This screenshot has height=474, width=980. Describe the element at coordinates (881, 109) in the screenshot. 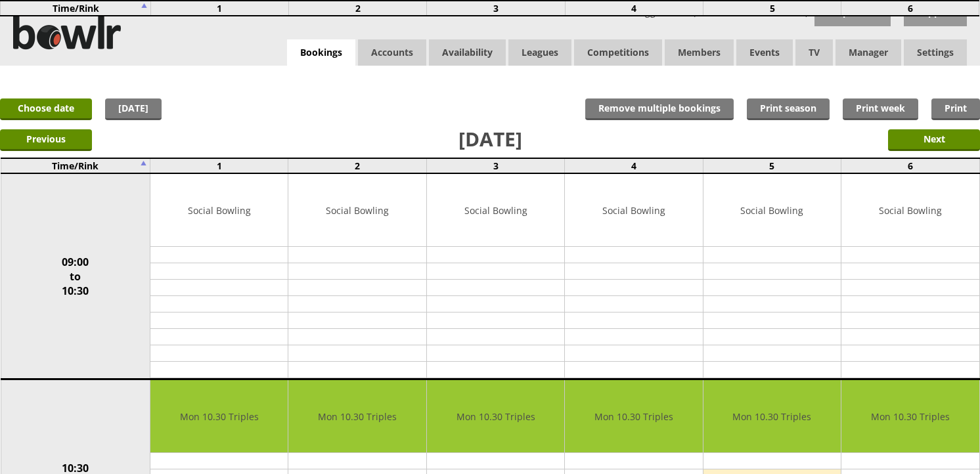

I see `a: Print week` at that location.